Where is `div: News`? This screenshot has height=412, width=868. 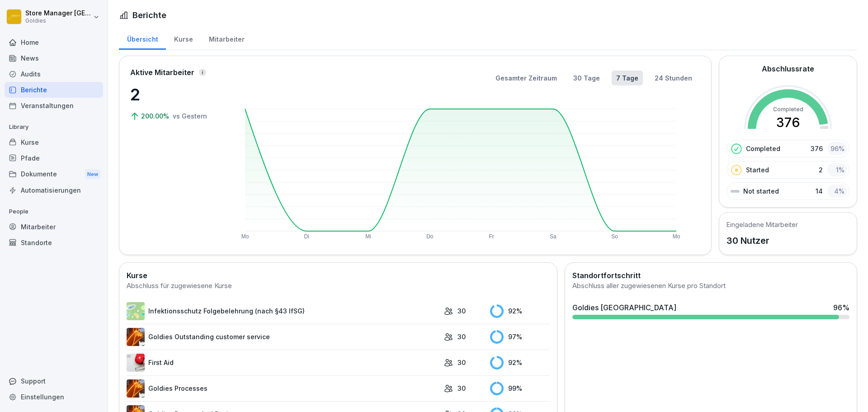
div: News is located at coordinates (54, 58).